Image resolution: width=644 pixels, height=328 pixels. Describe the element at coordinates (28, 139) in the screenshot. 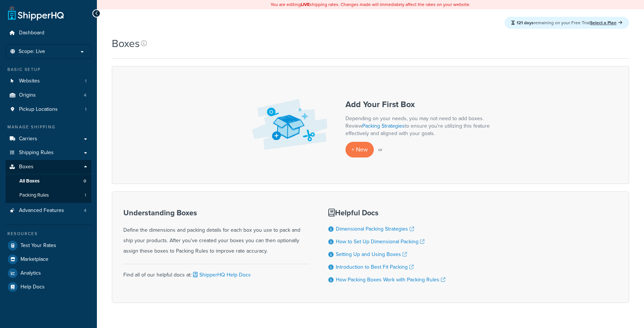

I see `span: Carriers` at that location.